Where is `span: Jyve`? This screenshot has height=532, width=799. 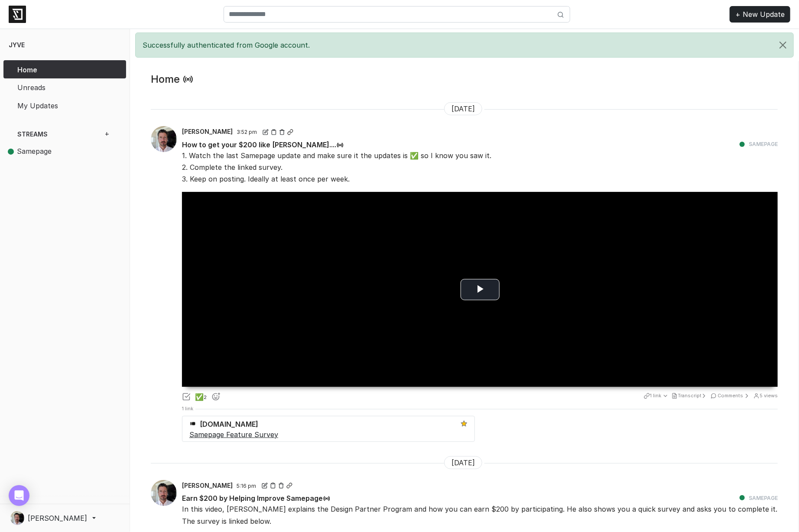 span: Jyve is located at coordinates (16, 45).